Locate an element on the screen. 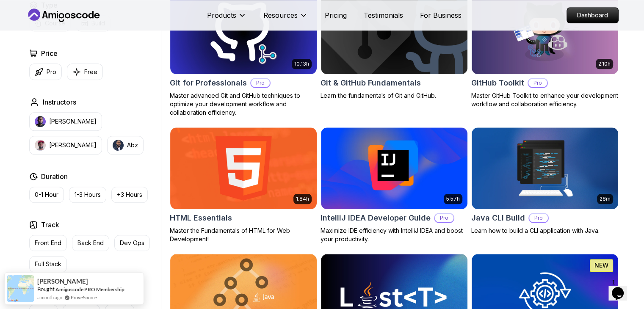 Image resolution: width=644 pixels, height=309 pixels. img: provesource social proof notification image is located at coordinates (20, 288).